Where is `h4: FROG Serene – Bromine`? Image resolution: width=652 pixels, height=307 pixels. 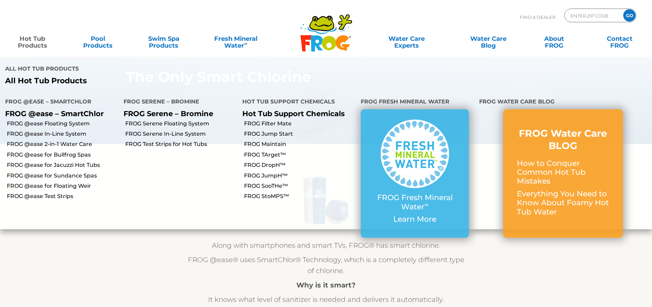
h4: FROG Serene – Bromine is located at coordinates (178, 102).